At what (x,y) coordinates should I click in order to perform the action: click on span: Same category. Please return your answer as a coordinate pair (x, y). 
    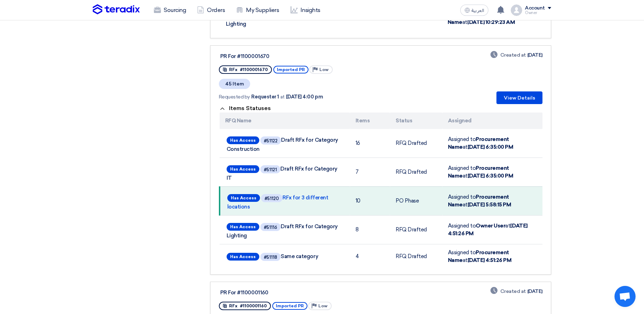
    Looking at the image, I should click on (285, 256).